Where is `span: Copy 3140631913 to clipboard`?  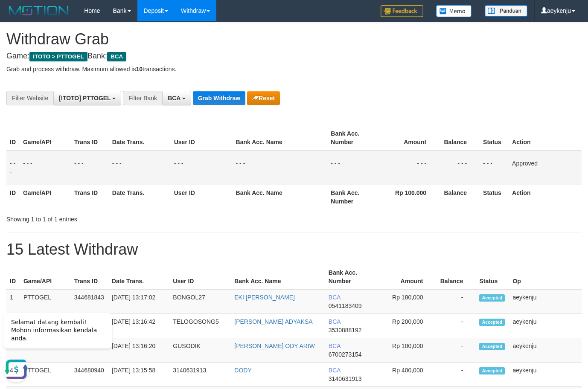 span: Copy 3140631913 to clipboard is located at coordinates (345, 379).